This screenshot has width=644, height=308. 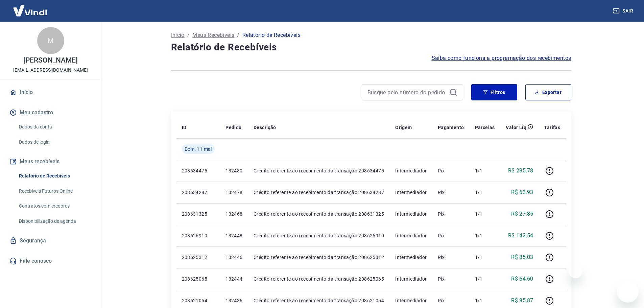 What do you see at coordinates (234, 301) in the screenshot?
I see `p: 132436` at bounding box center [234, 301].